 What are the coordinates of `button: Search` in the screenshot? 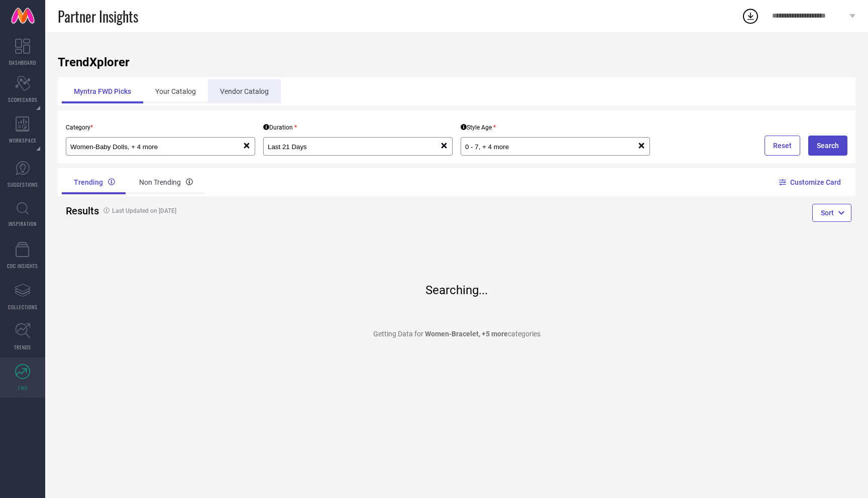 It's located at (828, 146).